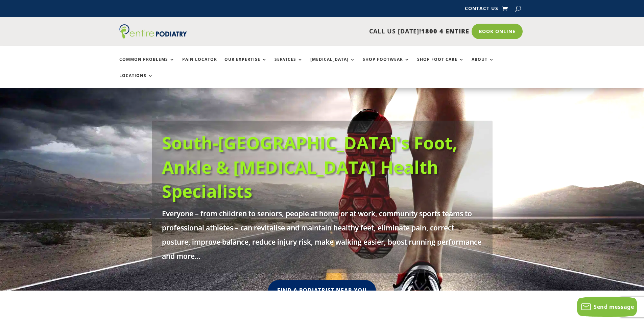 This screenshot has width=644, height=322. I want to click on p: Everyone – from children to seniors, people at home or at work, community sports teams to profess..., so click(322, 235).